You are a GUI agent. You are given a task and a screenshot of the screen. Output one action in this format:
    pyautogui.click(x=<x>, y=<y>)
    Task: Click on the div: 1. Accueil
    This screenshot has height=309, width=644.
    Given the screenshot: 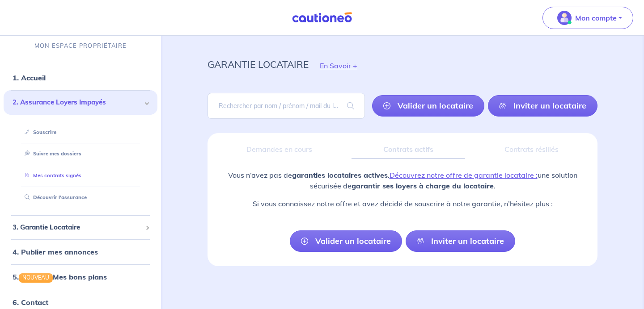 What is the action you would take?
    pyautogui.click(x=80, y=78)
    